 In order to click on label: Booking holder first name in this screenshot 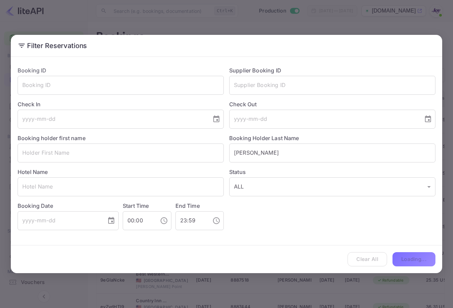, I will do `click(51, 138)`.